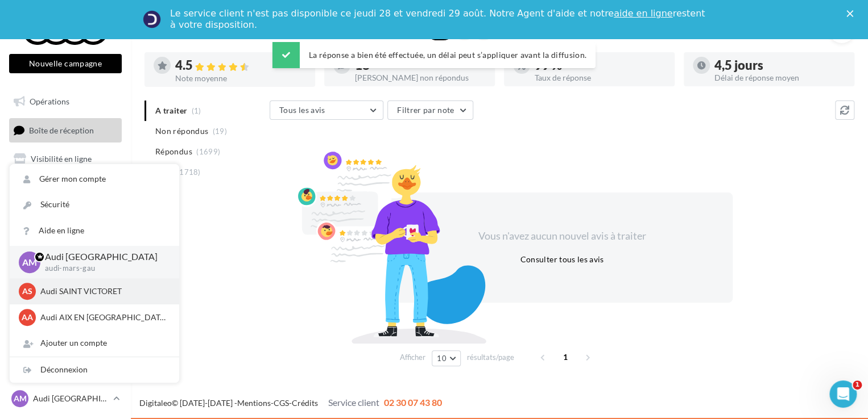  Describe the element at coordinates (413, 358) in the screenshot. I see `span: Afficher` at that location.